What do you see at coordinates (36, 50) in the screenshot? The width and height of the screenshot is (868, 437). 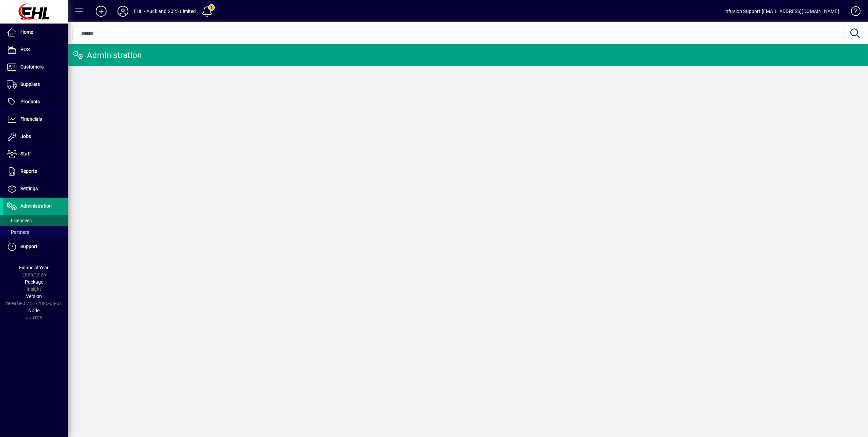 I see `a: POS` at bounding box center [36, 50].